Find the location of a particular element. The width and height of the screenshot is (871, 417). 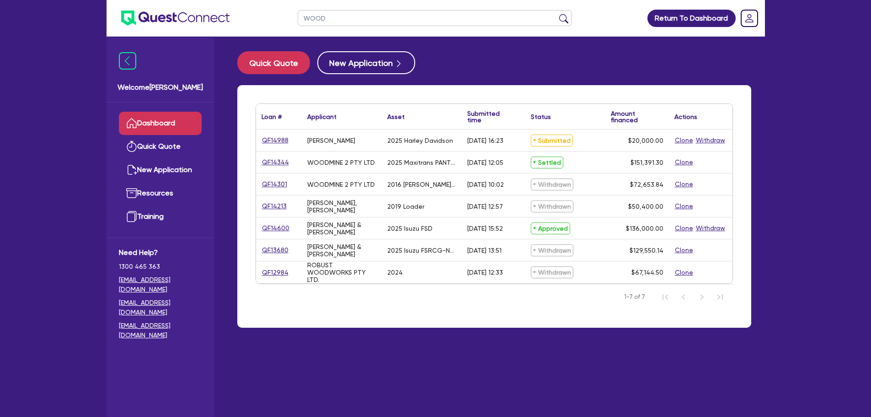

div: Asset is located at coordinates (396, 117).